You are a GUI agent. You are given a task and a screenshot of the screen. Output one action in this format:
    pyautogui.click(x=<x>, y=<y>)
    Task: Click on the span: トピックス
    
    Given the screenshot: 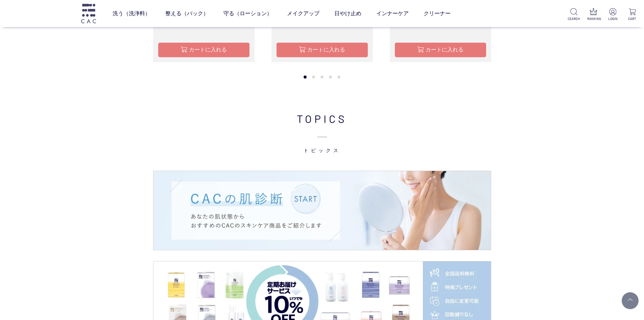 What is the action you would take?
    pyautogui.click(x=322, y=140)
    